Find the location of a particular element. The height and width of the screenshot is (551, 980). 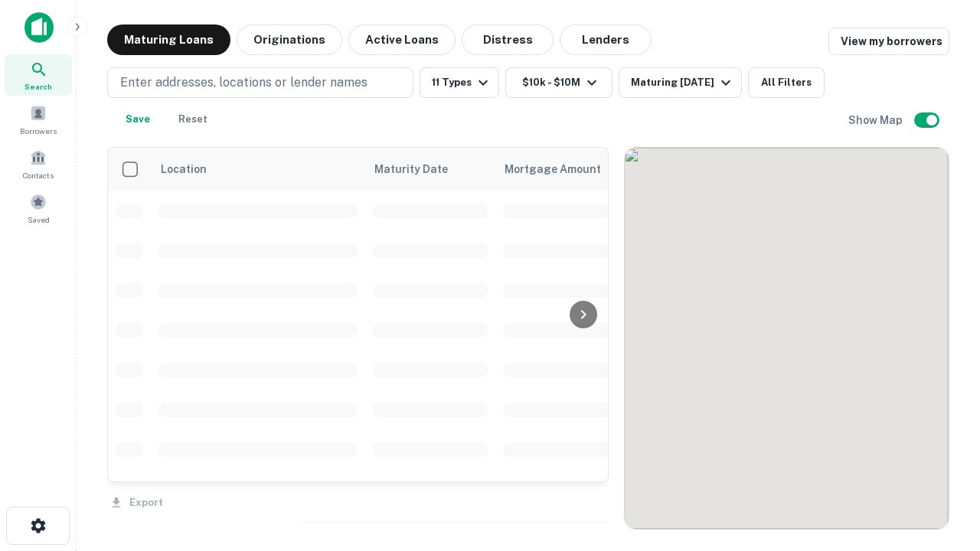

button: 11 Types is located at coordinates (459, 83).